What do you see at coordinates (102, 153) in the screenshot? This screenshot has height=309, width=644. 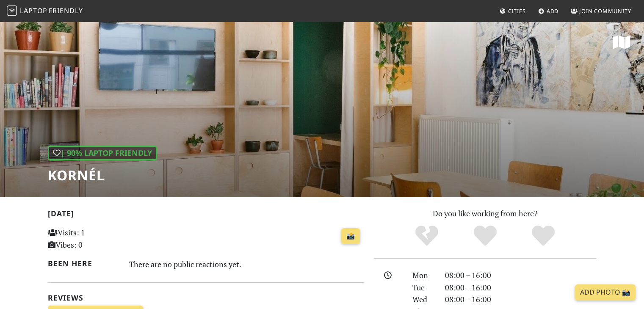 I see `div: | 90% Laptop Friendly` at bounding box center [102, 153].